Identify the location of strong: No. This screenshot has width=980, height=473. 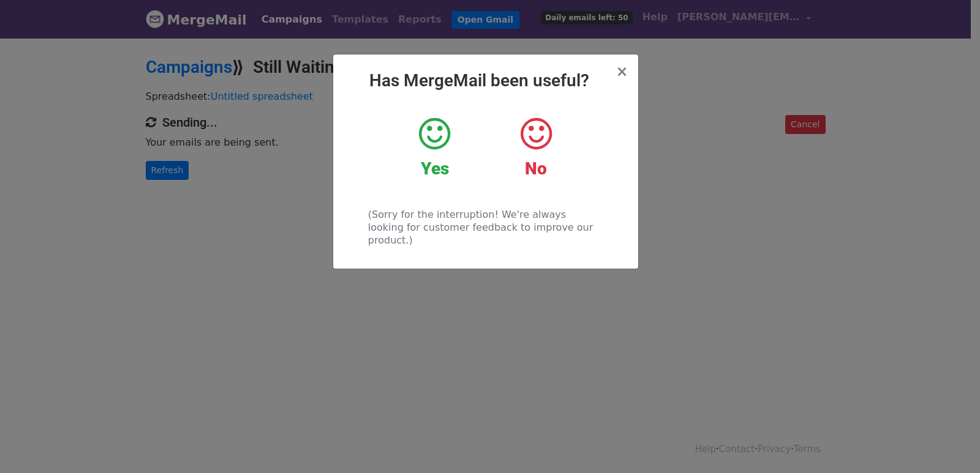
(536, 168).